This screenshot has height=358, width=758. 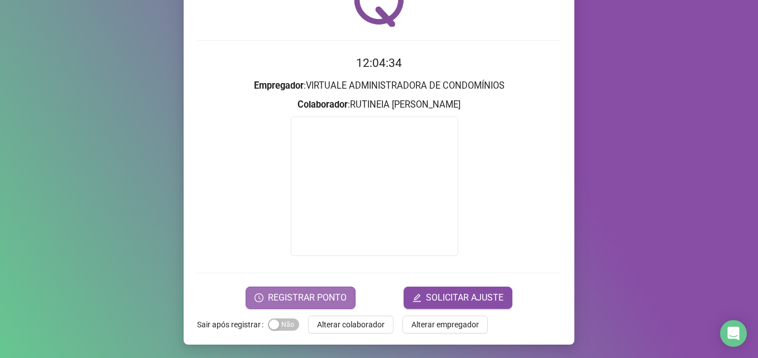 What do you see at coordinates (307, 298) in the screenshot?
I see `span: REGISTRAR PONTO` at bounding box center [307, 298].